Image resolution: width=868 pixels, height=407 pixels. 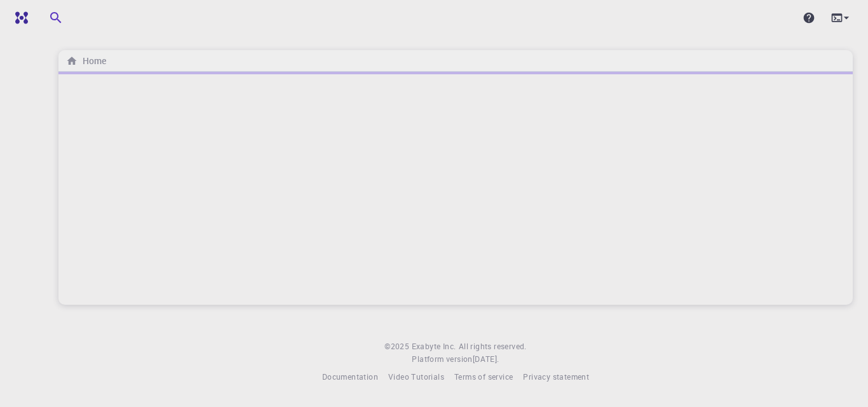 I want to click on a: Exabyte Inc., so click(x=434, y=347).